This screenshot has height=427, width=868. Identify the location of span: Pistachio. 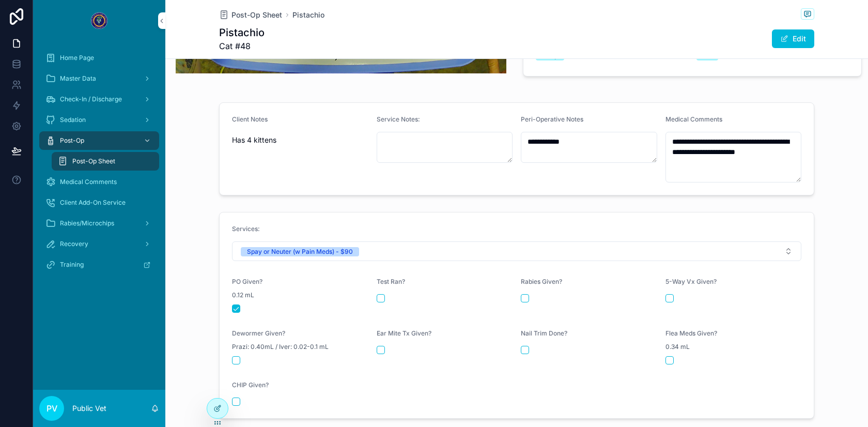
(309, 15).